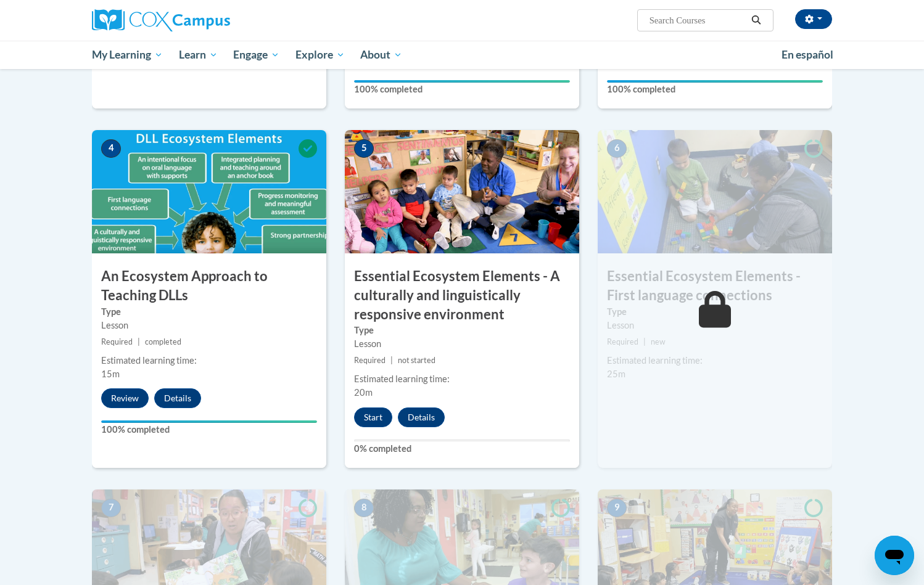 The width and height of the screenshot is (924, 585). I want to click on img: Cox Campus, so click(161, 20).